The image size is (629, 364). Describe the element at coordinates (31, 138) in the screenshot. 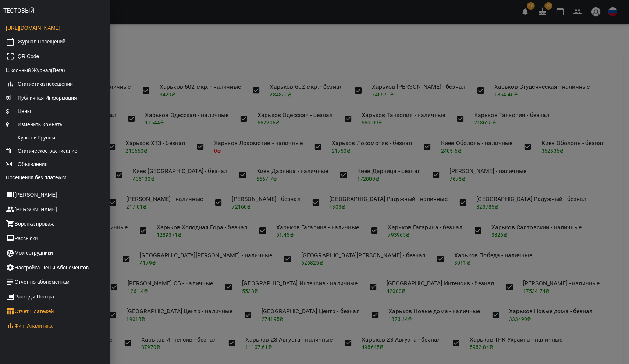

I see `span: Курсы и Группы` at that location.